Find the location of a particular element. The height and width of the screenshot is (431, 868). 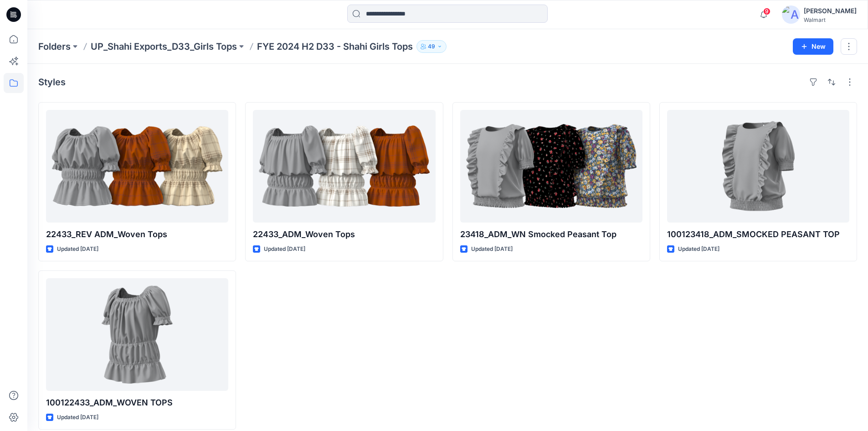

a: 100122433_ADM_WOVEN TOPS is located at coordinates (137, 334).